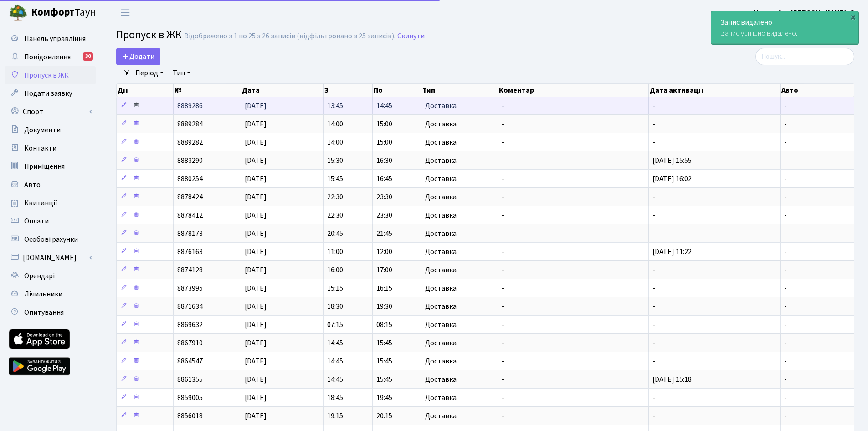 This screenshot has height=431, width=868. I want to click on th: Дата активації, so click(715, 90).